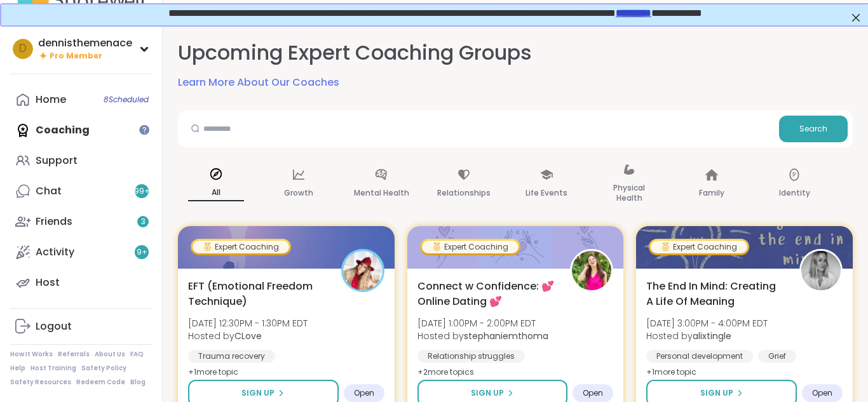 This screenshot has height=402, width=868. What do you see at coordinates (53, 327) in the screenshot?
I see `div: Logout` at bounding box center [53, 327].